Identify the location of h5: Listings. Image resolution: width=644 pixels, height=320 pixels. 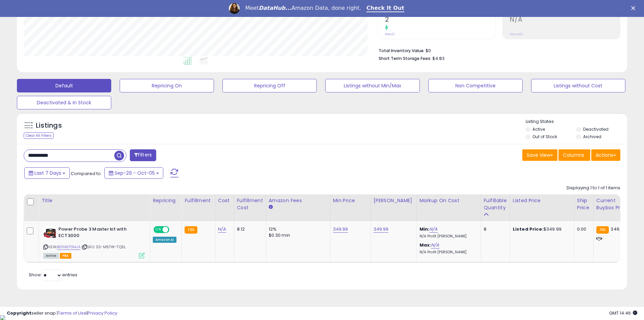
(49, 126).